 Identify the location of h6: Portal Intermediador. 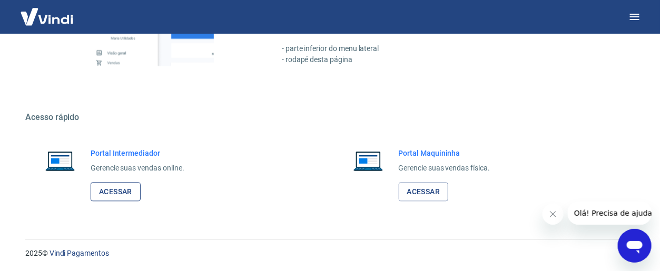
(137, 154).